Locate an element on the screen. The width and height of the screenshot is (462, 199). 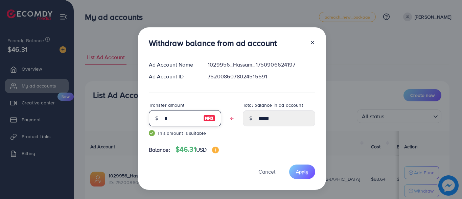
small: This amount is suitable is located at coordinates (185, 133).